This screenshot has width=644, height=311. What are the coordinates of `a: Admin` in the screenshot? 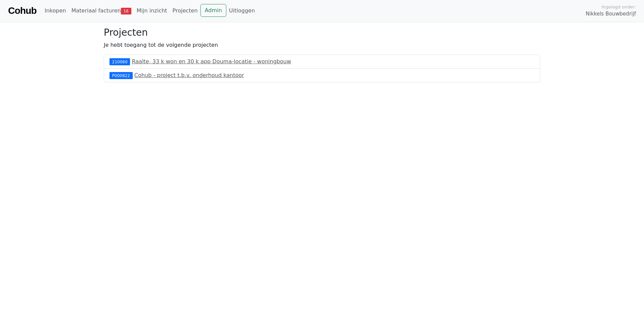 It's located at (213, 11).